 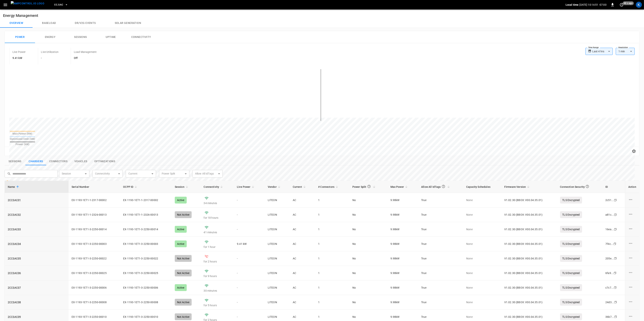 What do you see at coordinates (146, 287) in the screenshot?
I see `td: EX-1193-1ET1-3-2250-00006` at bounding box center [146, 287].